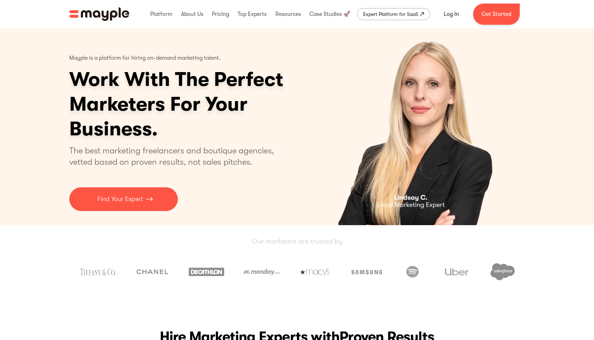 This screenshot has width=594, height=340. Describe the element at coordinates (394, 14) in the screenshot. I see `a: Expert Platform for SaaS` at that location.